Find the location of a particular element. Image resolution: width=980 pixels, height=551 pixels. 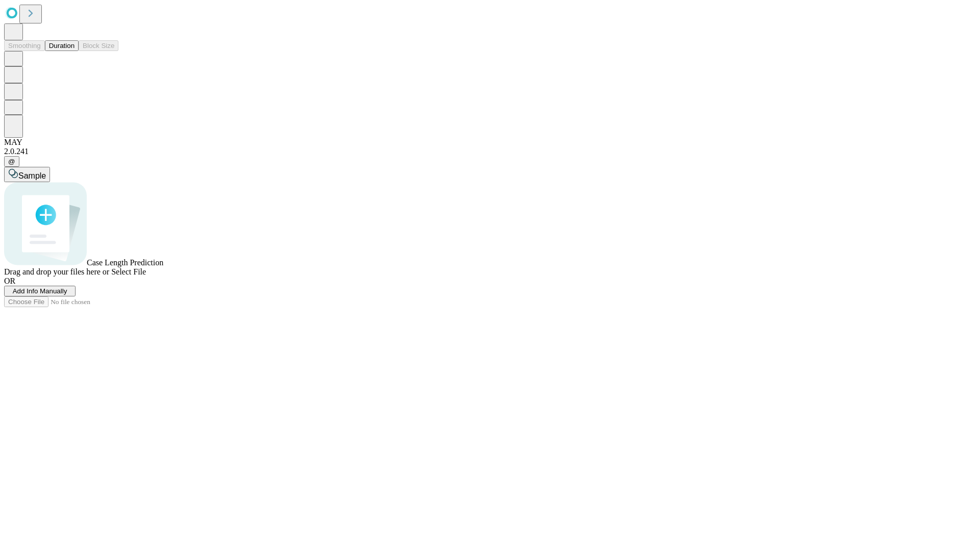

span: OR is located at coordinates (9, 281).